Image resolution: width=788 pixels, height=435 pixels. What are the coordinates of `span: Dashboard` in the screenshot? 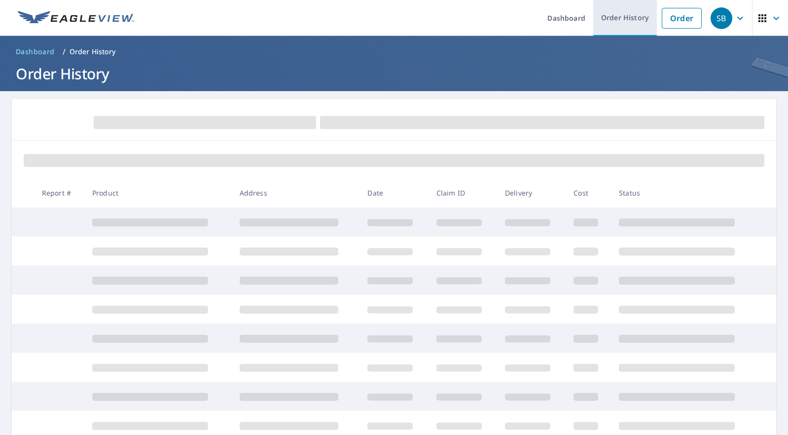 It's located at (35, 52).